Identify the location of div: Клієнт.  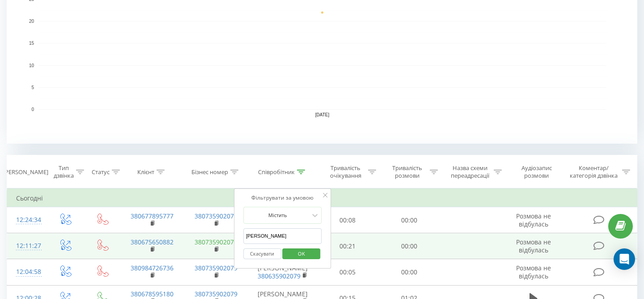
(146, 172).